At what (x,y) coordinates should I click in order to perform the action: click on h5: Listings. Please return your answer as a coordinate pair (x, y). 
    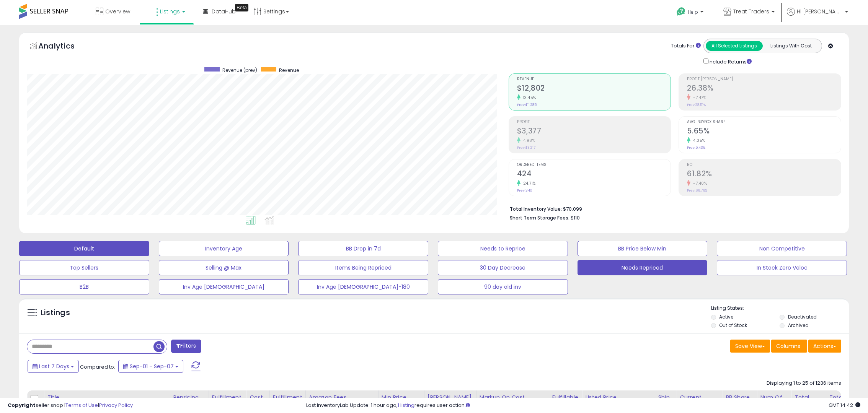
    Looking at the image, I should click on (55, 313).